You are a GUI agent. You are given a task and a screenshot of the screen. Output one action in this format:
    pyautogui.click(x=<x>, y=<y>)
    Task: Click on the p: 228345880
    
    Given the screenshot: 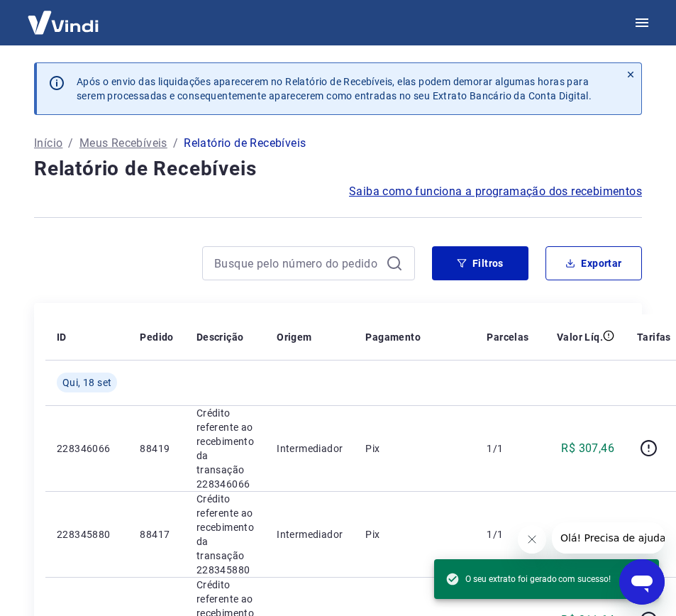 What is the action you would take?
    pyautogui.click(x=87, y=535)
    